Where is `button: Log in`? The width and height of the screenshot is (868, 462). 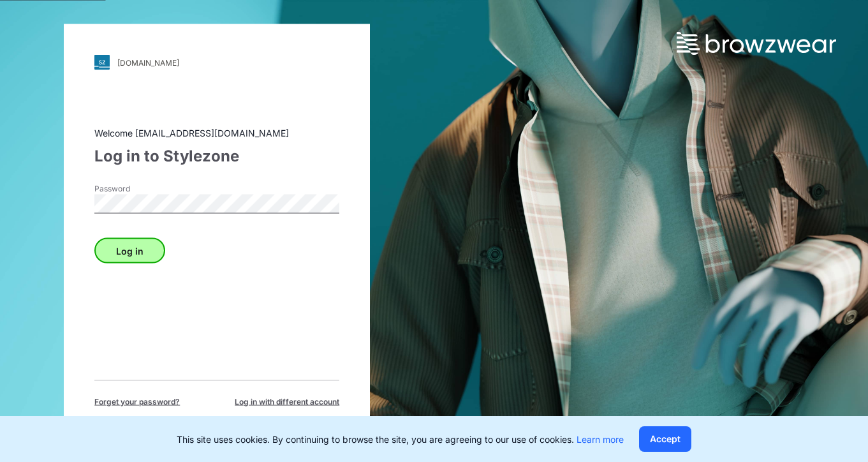 button: Log in is located at coordinates (129, 251).